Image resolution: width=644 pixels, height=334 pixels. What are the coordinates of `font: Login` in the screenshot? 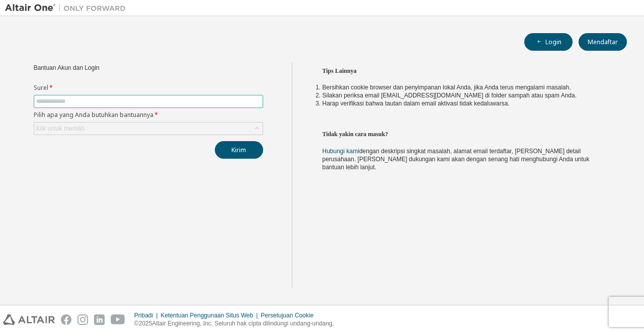 It's located at (554, 42).